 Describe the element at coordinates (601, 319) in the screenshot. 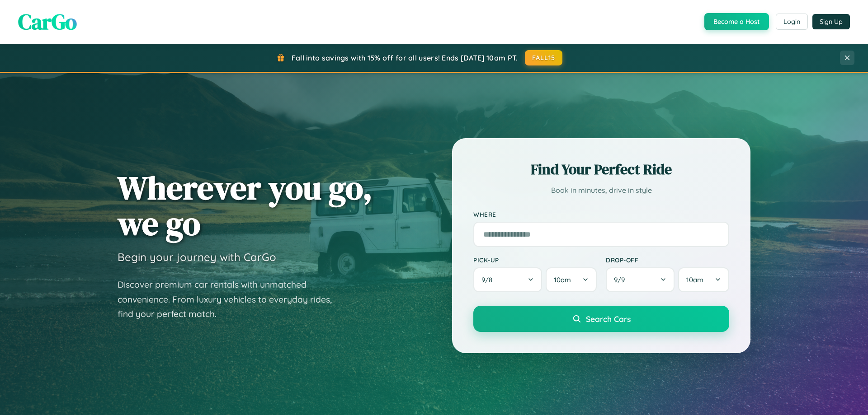

I see `button: Search Cars` at that location.